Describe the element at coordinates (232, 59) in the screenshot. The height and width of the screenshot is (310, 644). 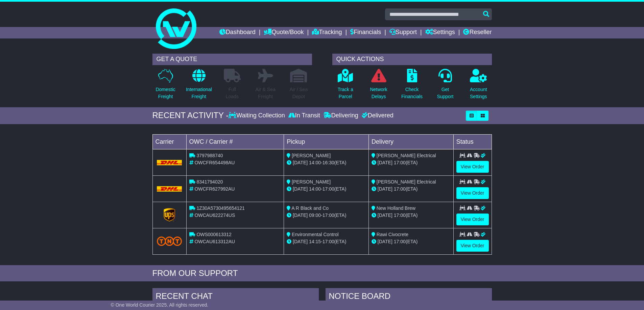
I see `div: GET A QUOTE` at that location.